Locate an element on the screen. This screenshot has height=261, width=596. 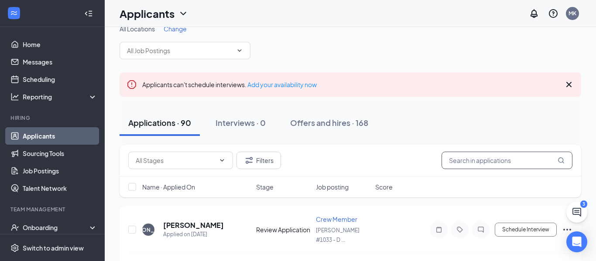
a: Job Postings is located at coordinates (60, 171).